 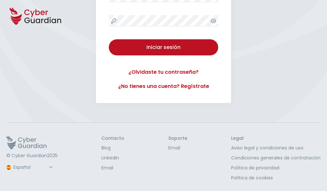 I want to click on button: Iniciar sesión, so click(x=163, y=47).